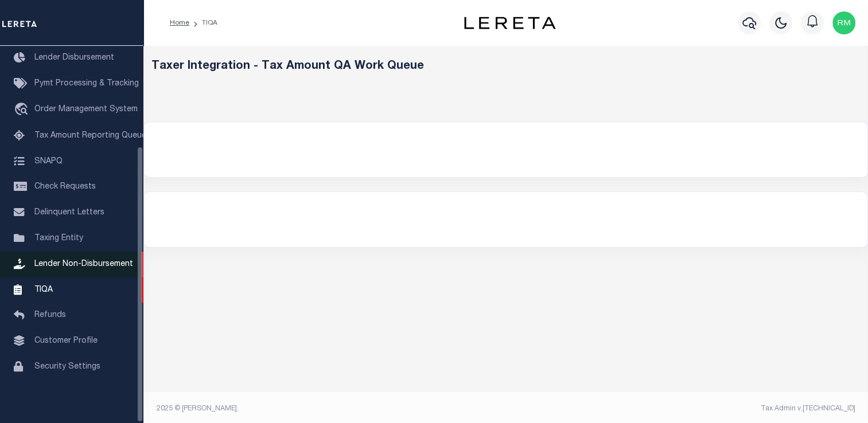  Describe the element at coordinates (66, 342) in the screenshot. I see `span: Customer Profile` at that location.